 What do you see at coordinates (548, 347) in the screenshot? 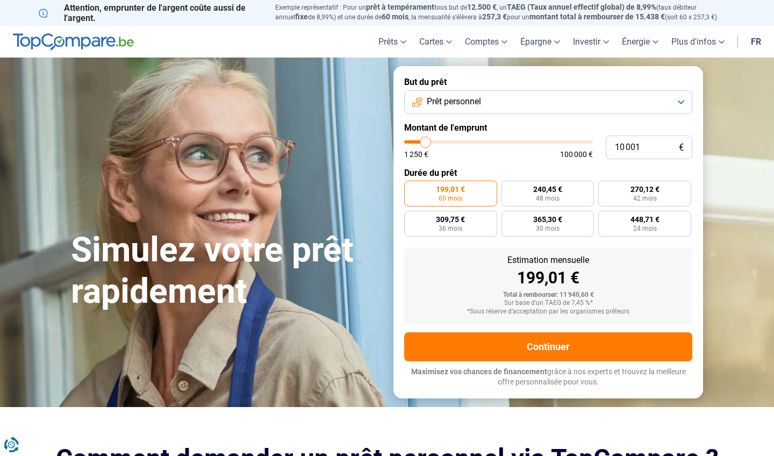
I see `button: Continuer` at bounding box center [548, 347].